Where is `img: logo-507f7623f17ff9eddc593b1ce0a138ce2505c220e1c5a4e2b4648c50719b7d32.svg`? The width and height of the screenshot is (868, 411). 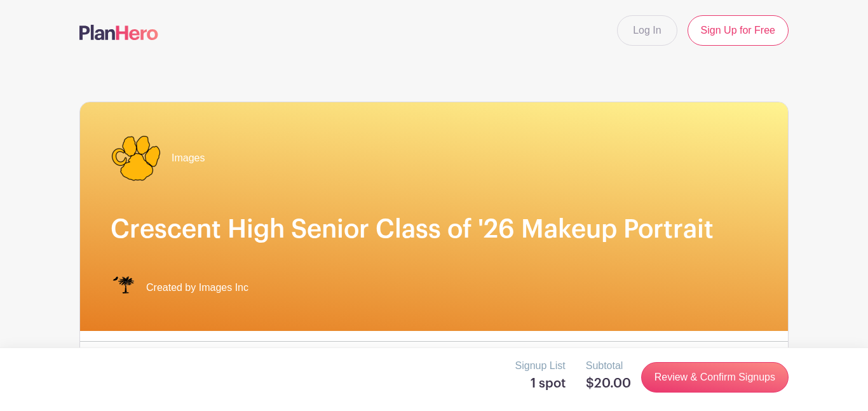
img: logo-507f7623f17ff9eddc593b1ce0a138ce2505c220e1c5a4e2b4648c50719b7d32.svg is located at coordinates (119, 32).